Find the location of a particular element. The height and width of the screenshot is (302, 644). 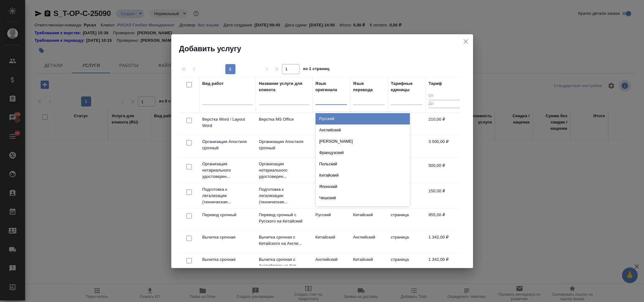

div: Чешский is located at coordinates (363, 198).